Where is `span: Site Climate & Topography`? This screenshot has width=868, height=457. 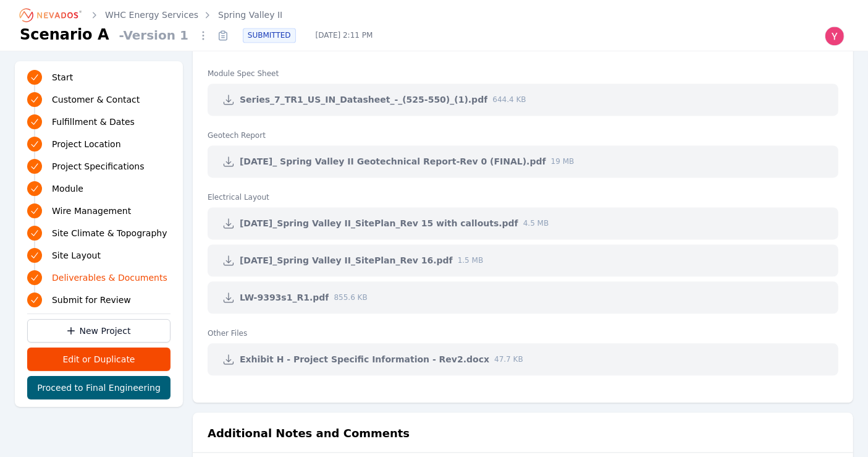 span: Site Climate & Topography is located at coordinates (109, 233).